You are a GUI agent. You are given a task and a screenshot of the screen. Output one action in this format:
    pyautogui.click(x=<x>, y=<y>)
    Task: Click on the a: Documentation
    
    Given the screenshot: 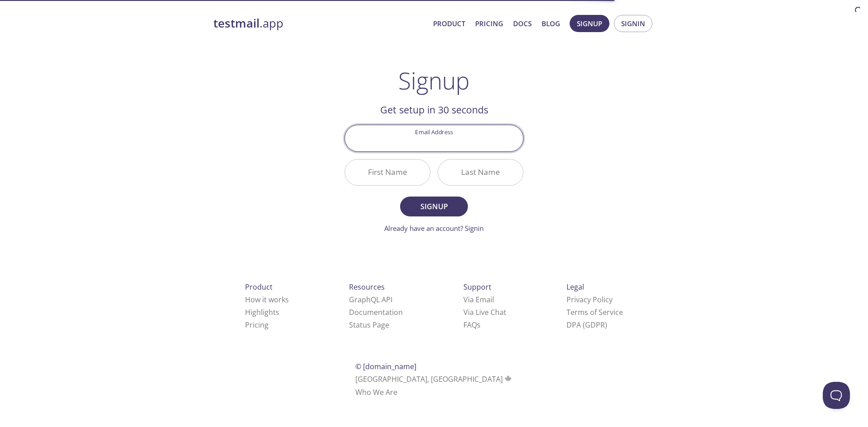 What is the action you would take?
    pyautogui.click(x=376, y=312)
    